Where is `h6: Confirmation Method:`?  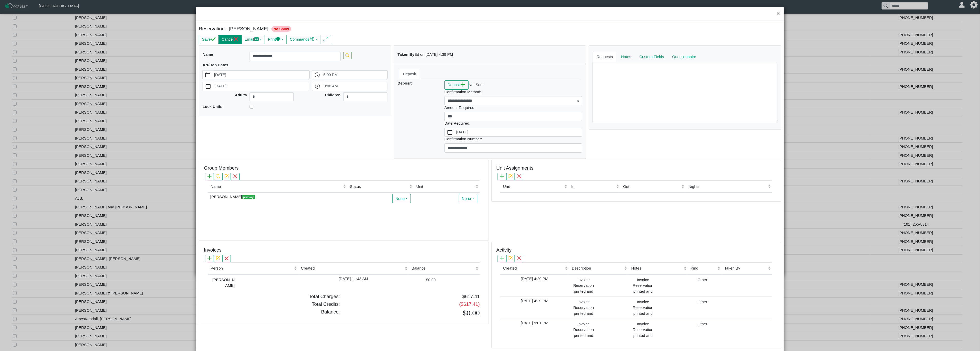
h6: Confirmation Method: is located at coordinates (513, 92).